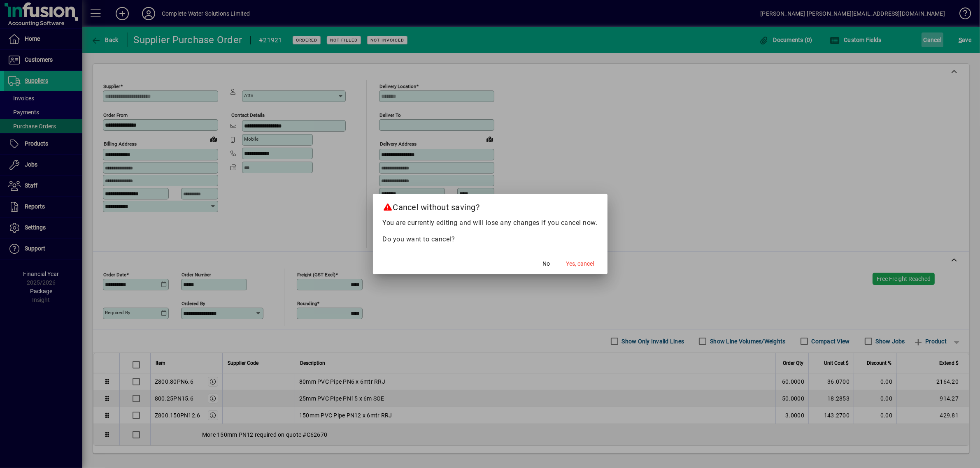  I want to click on button: Yes, cancel, so click(580, 264).